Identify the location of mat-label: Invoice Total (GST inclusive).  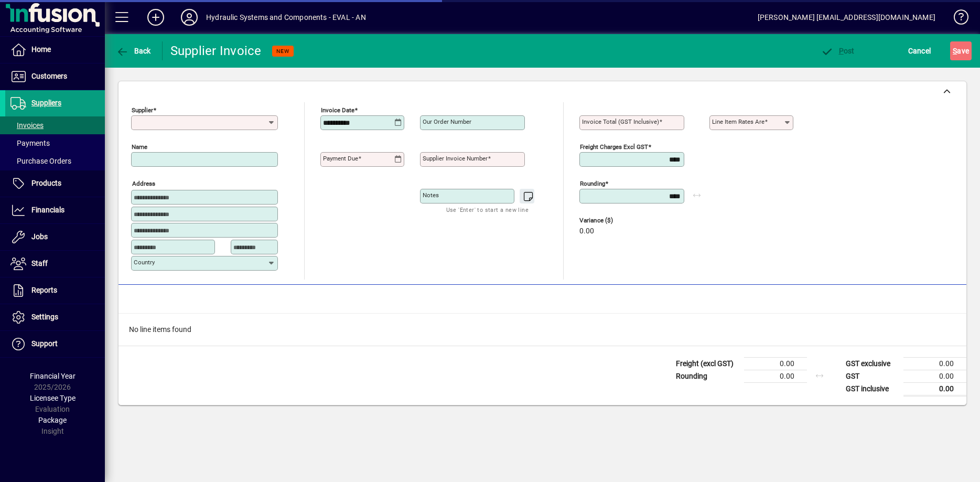
(621, 121).